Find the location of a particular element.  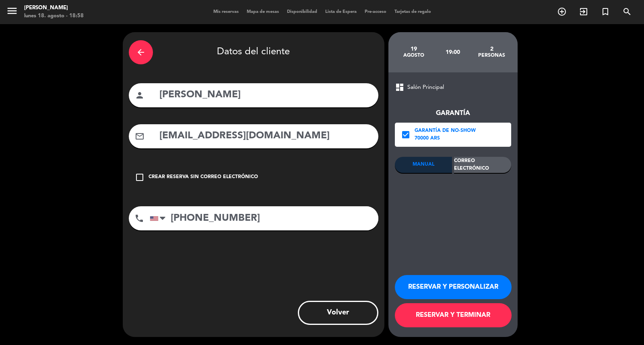

i: phone is located at coordinates (139, 218).